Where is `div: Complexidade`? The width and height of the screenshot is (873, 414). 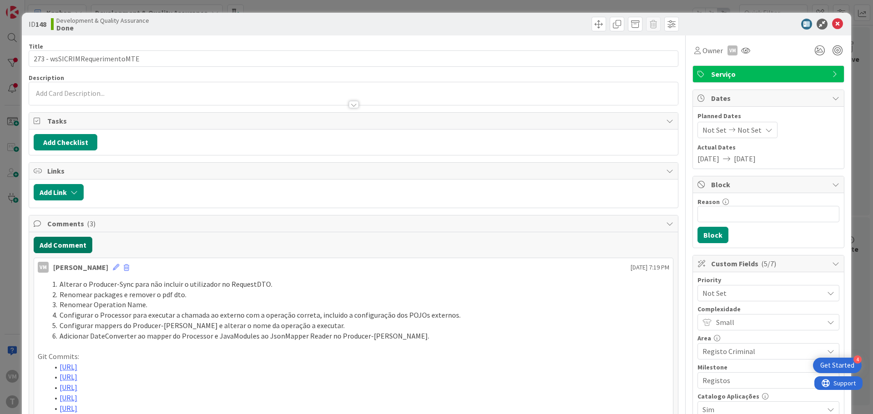
div: Complexidade is located at coordinates (768, 309).